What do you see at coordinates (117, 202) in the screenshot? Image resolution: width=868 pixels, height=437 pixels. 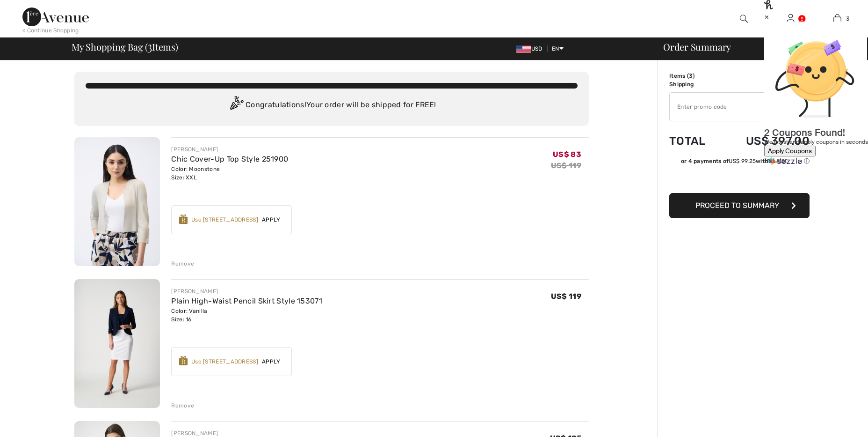 I see `img: Chic Cover-Up Top Style 251900` at bounding box center [117, 202].